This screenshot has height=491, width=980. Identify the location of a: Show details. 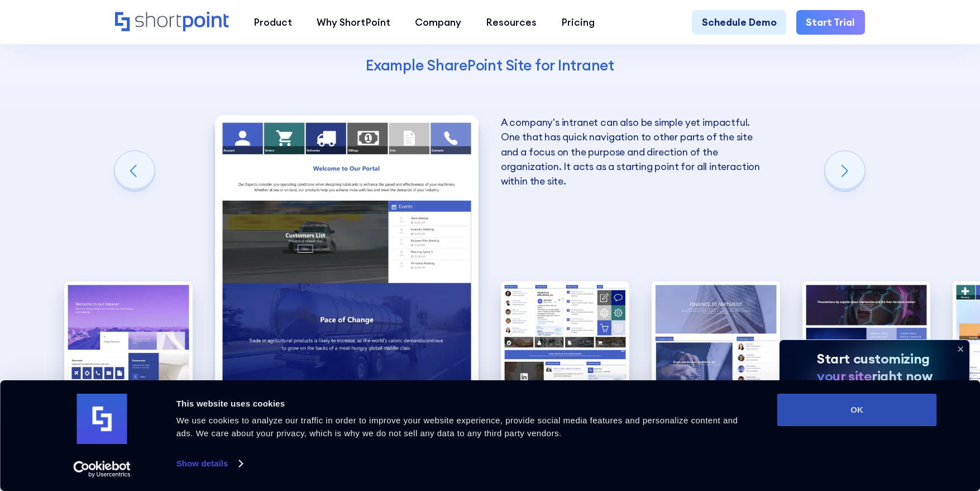
(209, 463).